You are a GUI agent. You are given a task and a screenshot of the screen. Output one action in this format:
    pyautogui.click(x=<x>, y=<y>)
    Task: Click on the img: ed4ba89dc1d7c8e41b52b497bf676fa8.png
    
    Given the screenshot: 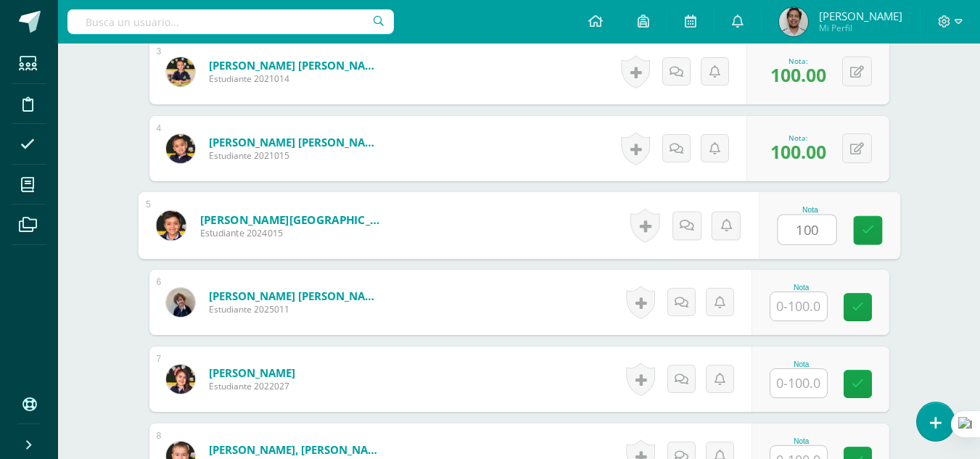 What is the action you would take?
    pyautogui.click(x=181, y=303)
    